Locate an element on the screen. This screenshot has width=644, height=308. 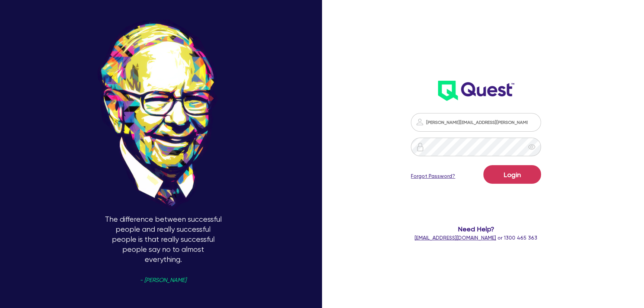
button: Login is located at coordinates (512, 175).